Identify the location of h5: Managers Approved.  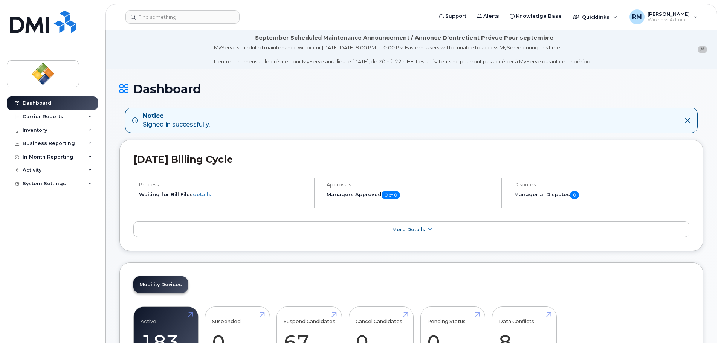
(410, 195).